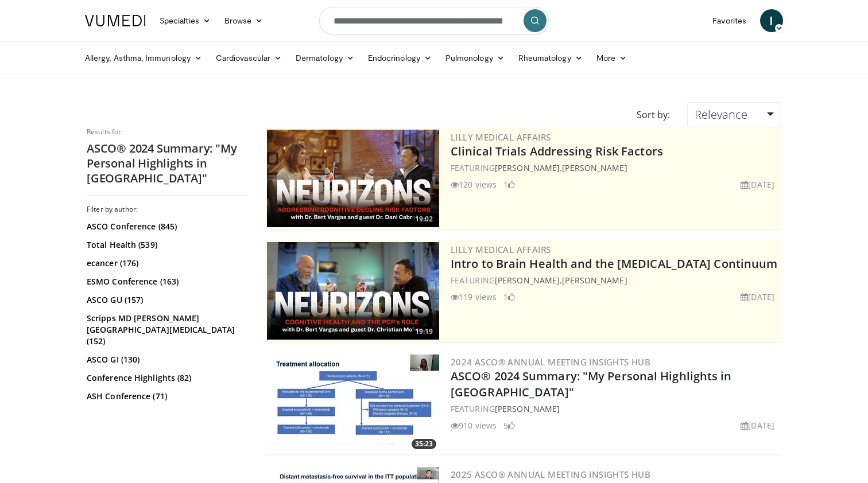 The image size is (868, 483). I want to click on a: Favorites, so click(729, 21).